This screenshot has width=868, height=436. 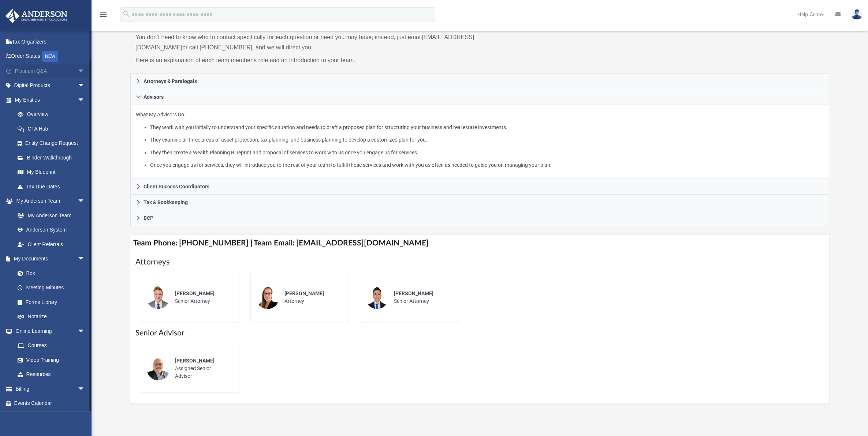 I want to click on a: Client Referrals, so click(x=51, y=244).